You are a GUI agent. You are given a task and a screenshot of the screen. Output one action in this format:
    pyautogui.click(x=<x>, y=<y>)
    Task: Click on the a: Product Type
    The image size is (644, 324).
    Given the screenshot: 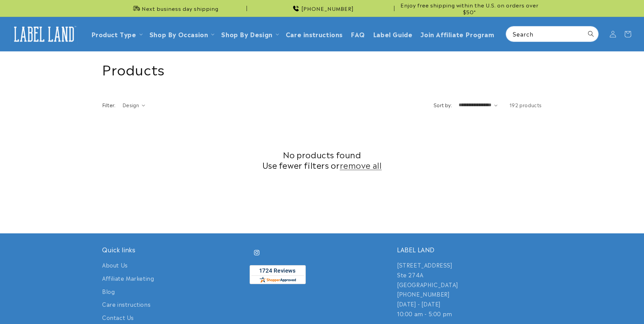 What is the action you would take?
    pyautogui.click(x=114, y=34)
    